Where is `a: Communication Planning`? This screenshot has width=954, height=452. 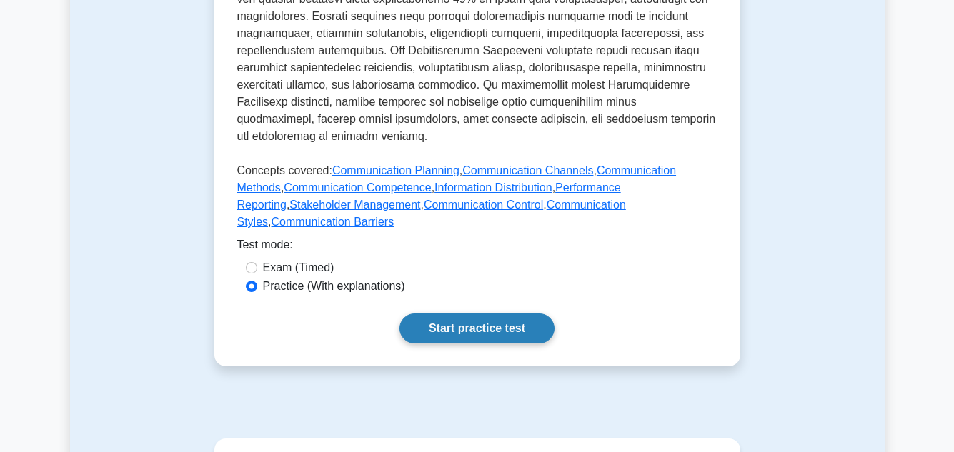
a: Communication Planning is located at coordinates (396, 170).